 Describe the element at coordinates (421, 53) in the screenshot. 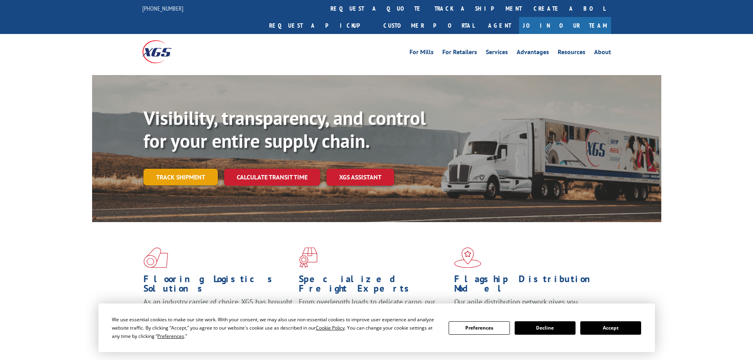

I see `a: For Mills` at that location.